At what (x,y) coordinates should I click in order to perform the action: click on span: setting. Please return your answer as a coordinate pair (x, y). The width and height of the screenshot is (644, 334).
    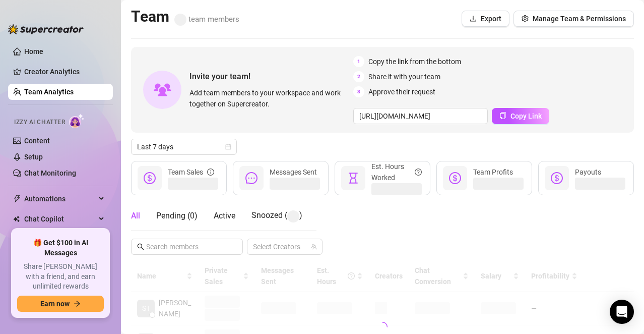
    Looking at the image, I should click on (525, 19).